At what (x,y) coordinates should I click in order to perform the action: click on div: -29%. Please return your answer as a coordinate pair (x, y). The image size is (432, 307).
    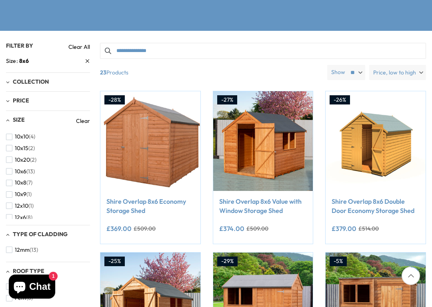
    Looking at the image, I should click on (227, 261).